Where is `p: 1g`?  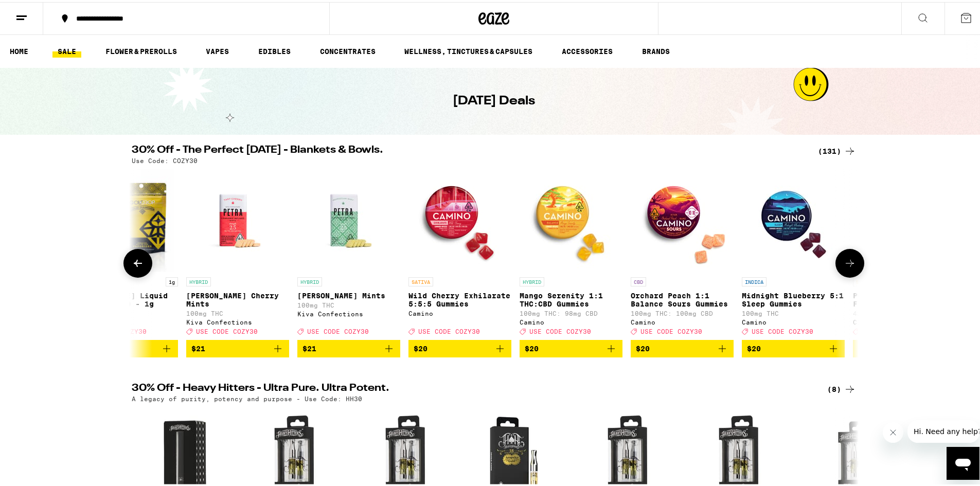 p: 1g is located at coordinates (172, 280).